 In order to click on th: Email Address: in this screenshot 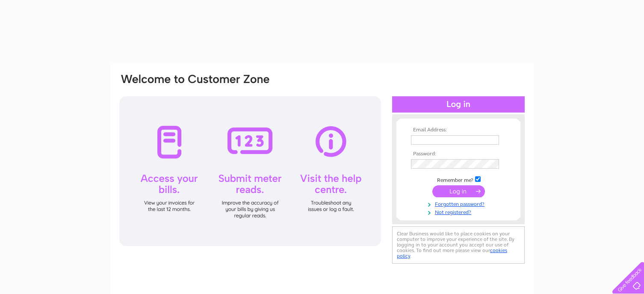, I will do `click(459, 130)`.